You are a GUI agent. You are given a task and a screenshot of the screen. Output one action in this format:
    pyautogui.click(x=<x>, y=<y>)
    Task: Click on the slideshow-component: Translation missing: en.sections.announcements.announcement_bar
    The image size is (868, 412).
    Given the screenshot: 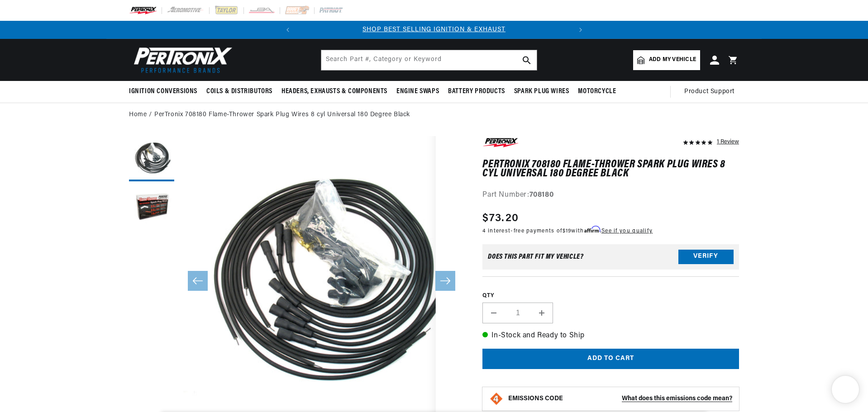 What is the action you would take?
    pyautogui.click(x=434, y=30)
    